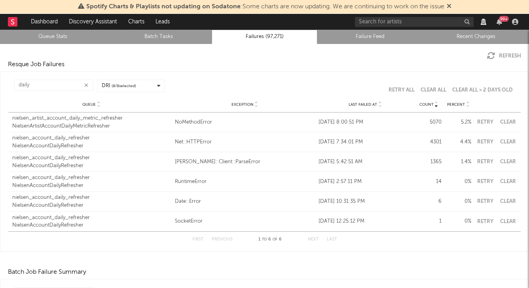  Describe the element at coordinates (456, 105) in the screenshot. I see `span: Percent` at that location.